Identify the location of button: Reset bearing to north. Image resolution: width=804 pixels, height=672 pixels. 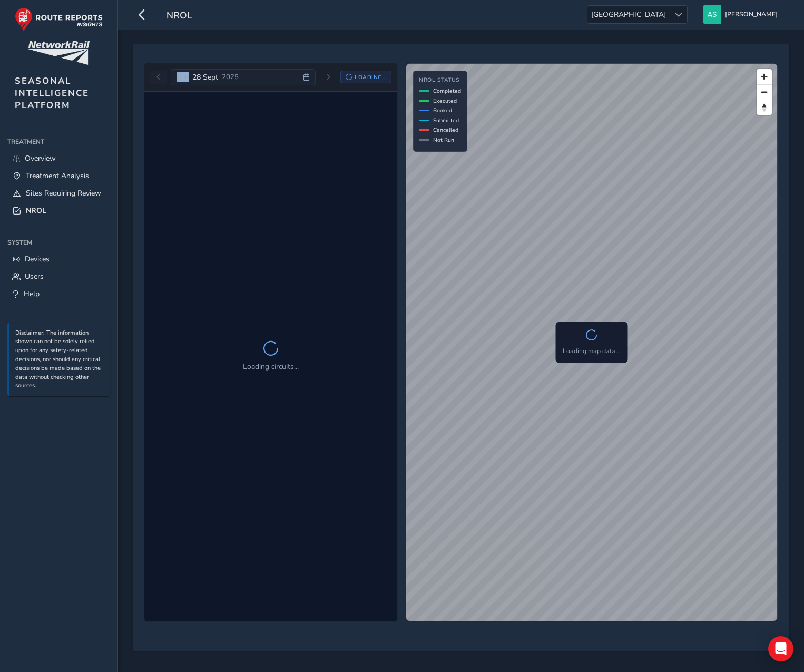
(764, 107).